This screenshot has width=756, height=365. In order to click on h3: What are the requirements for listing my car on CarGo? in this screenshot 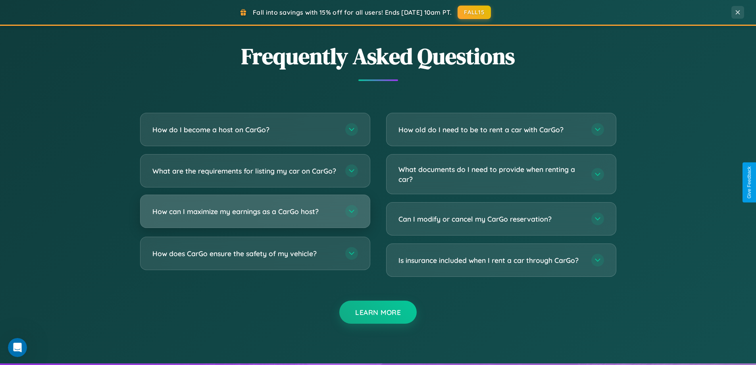, I will do `click(245, 171)`.